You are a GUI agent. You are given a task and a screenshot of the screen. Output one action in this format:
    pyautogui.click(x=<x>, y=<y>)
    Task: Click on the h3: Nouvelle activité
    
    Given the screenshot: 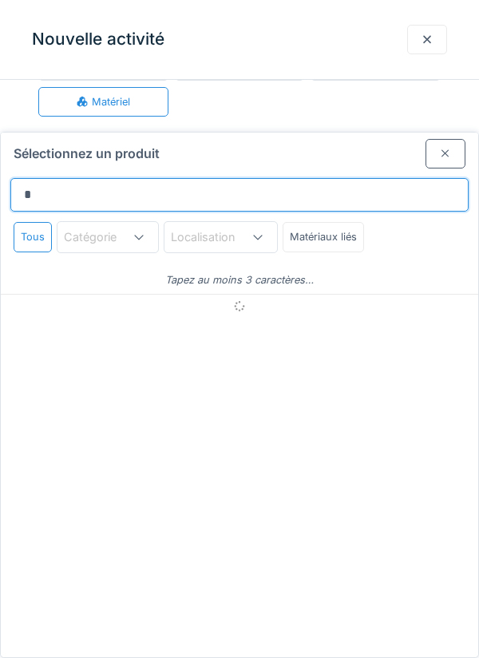 What is the action you would take?
    pyautogui.click(x=98, y=39)
    